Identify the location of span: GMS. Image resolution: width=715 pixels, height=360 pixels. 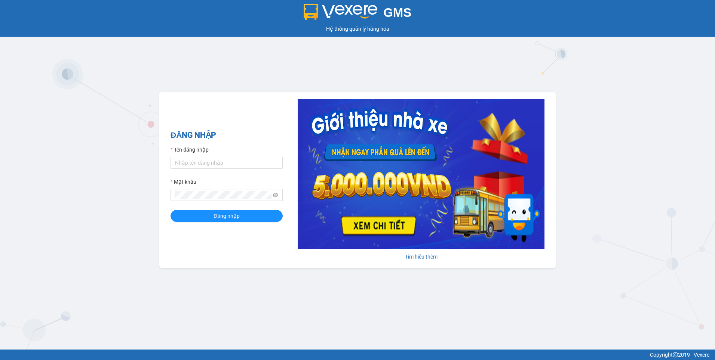
(397, 12).